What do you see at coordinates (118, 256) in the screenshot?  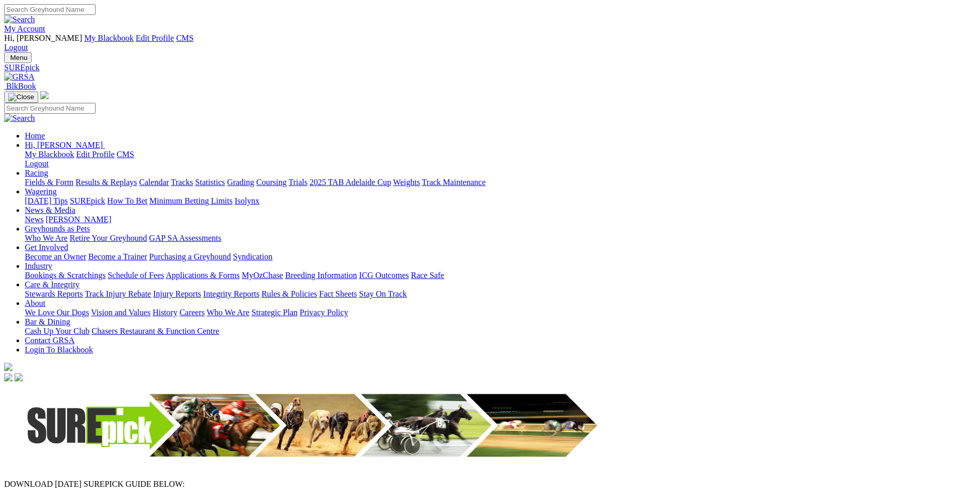 I see `a: Become a Trainer` at bounding box center [118, 256].